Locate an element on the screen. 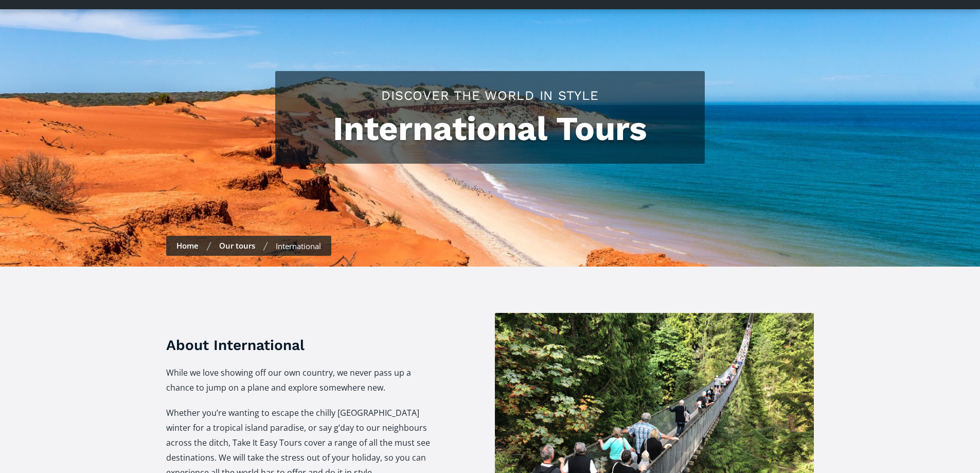  a: Our tours is located at coordinates (237, 245).